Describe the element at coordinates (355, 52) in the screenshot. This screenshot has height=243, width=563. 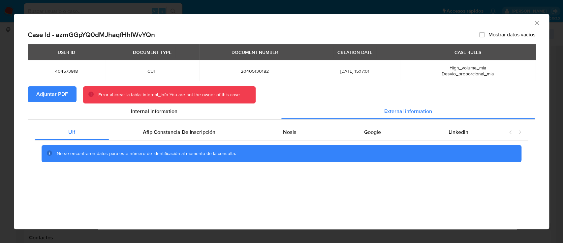
I see `div: CREATION DATE` at that location.